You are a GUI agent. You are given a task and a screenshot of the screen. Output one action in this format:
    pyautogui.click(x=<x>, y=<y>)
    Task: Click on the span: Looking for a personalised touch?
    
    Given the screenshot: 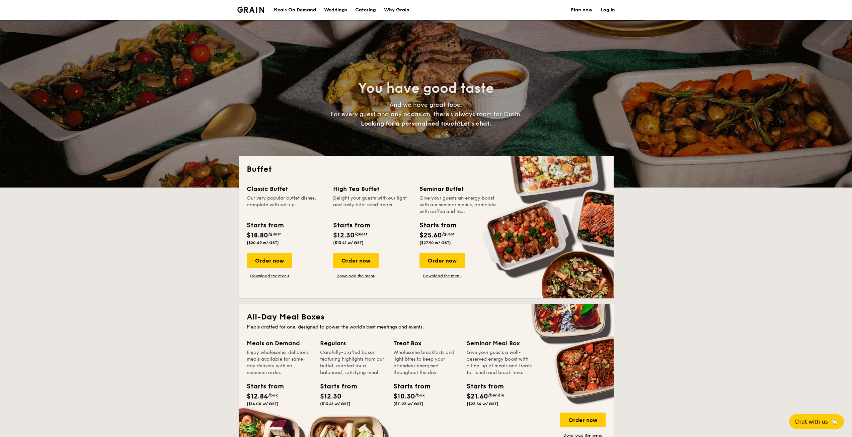 What is the action you would take?
    pyautogui.click(x=411, y=124)
    